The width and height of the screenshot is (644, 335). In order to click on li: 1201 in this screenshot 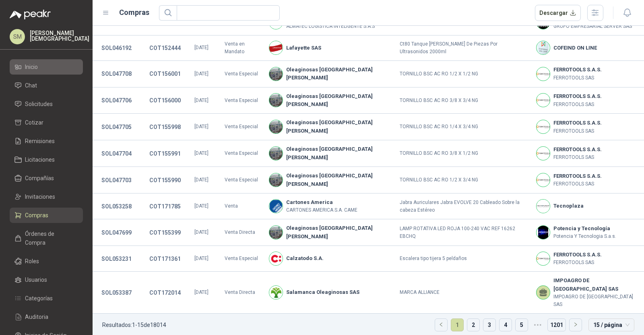, I will do `click(557, 325)`.